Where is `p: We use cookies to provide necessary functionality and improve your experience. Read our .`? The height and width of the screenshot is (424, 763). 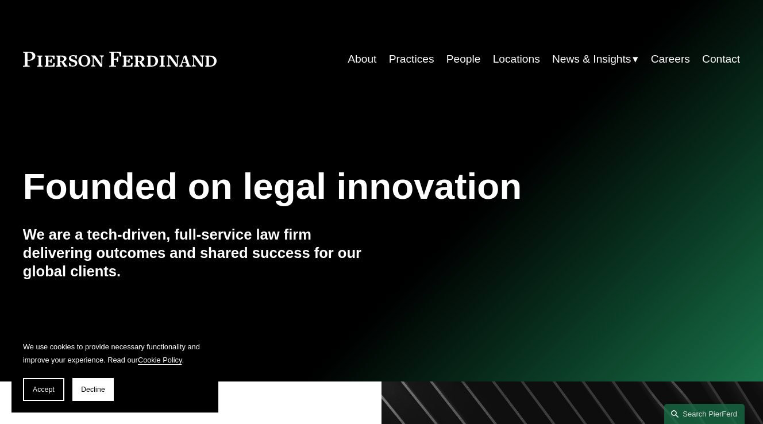 p: We use cookies to provide necessary functionality and improve your experience. Read our . is located at coordinates (115, 353).